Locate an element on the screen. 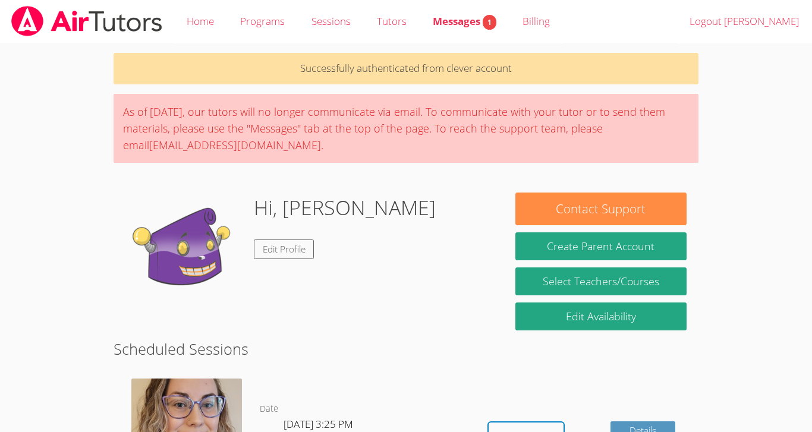  button: Create Parent Account is located at coordinates (601, 246).